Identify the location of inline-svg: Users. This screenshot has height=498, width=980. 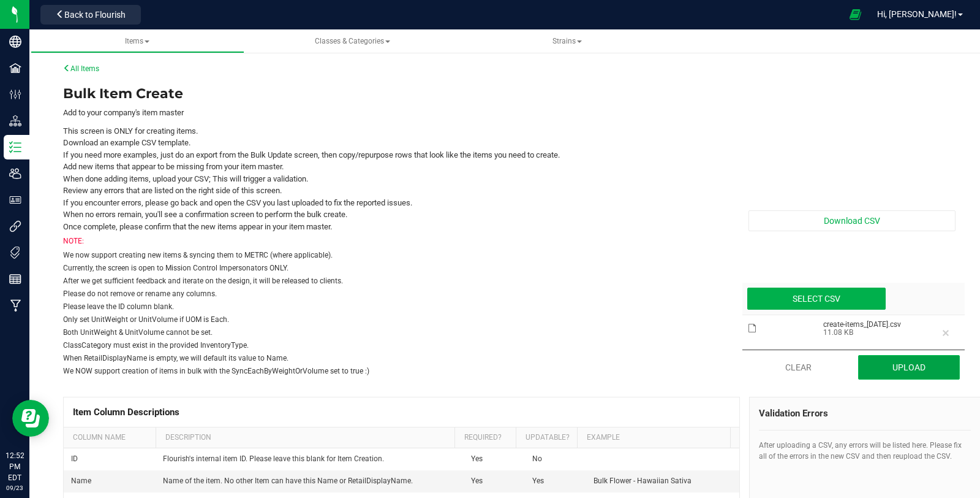
(16, 174).